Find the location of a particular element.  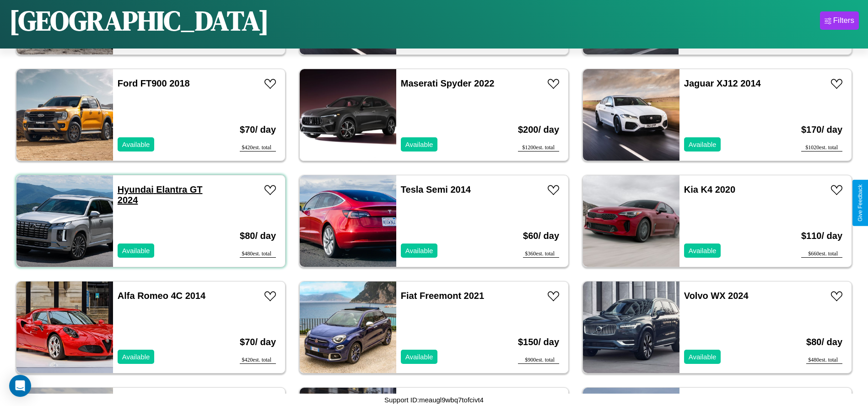

h3: $ 110 / day is located at coordinates (822, 236).